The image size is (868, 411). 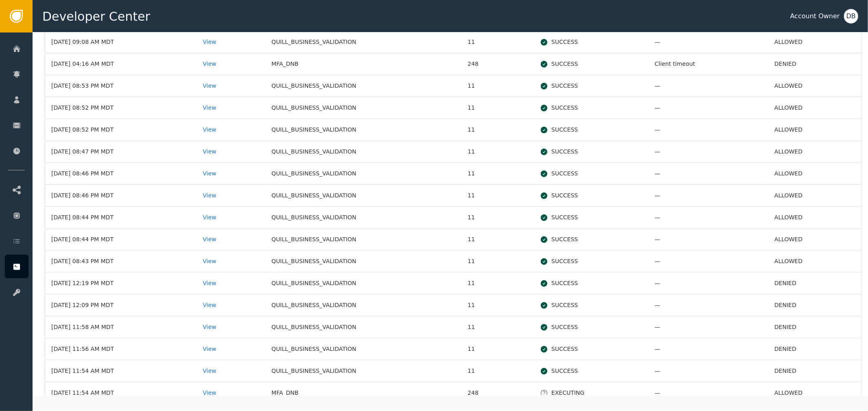 I want to click on div: Account Owner, so click(x=815, y=16).